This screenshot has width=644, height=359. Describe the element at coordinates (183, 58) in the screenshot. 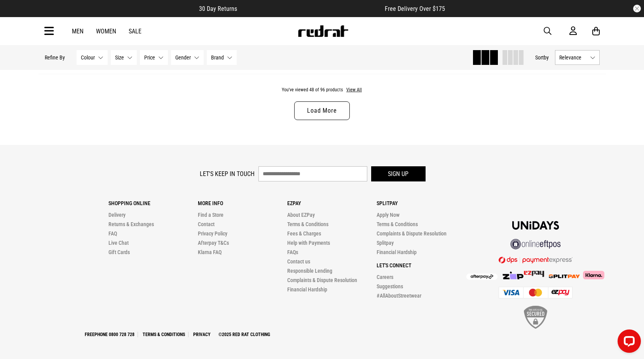

I see `span: Gender` at that location.